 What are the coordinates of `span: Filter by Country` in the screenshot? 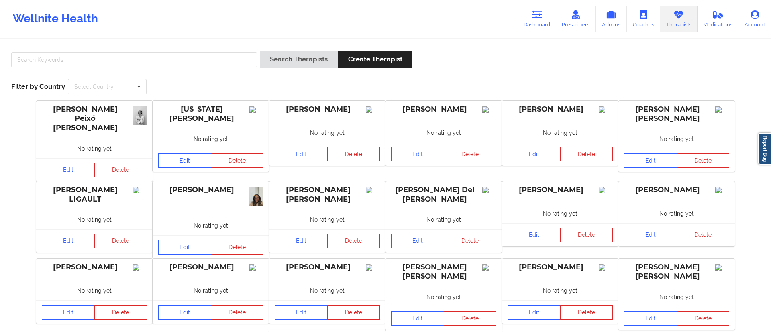 It's located at (38, 86).